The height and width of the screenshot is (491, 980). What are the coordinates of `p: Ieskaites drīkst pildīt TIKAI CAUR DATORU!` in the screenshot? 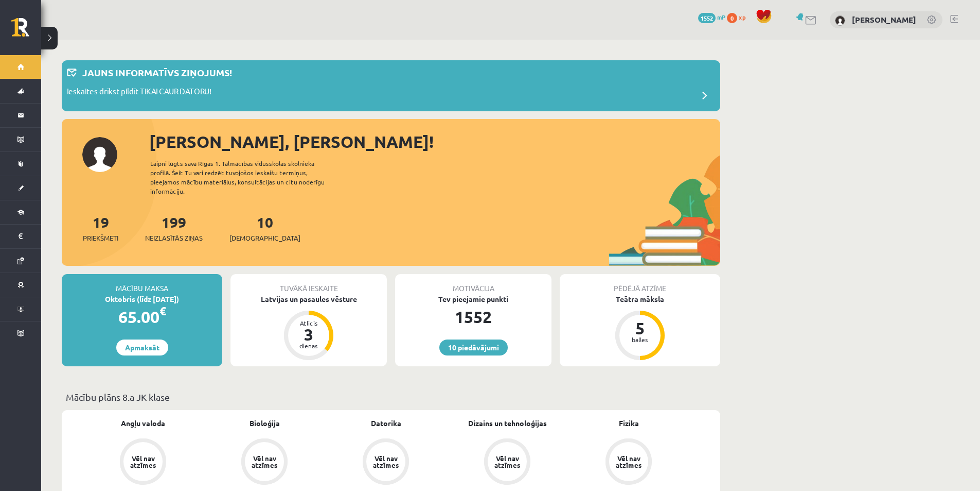 It's located at (139, 92).